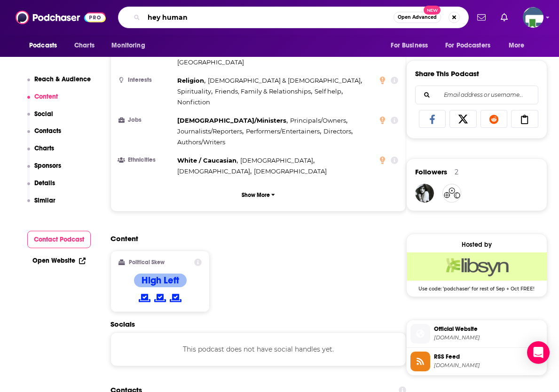 This screenshot has height=392, width=559. I want to click on button: Show More, so click(258, 194).